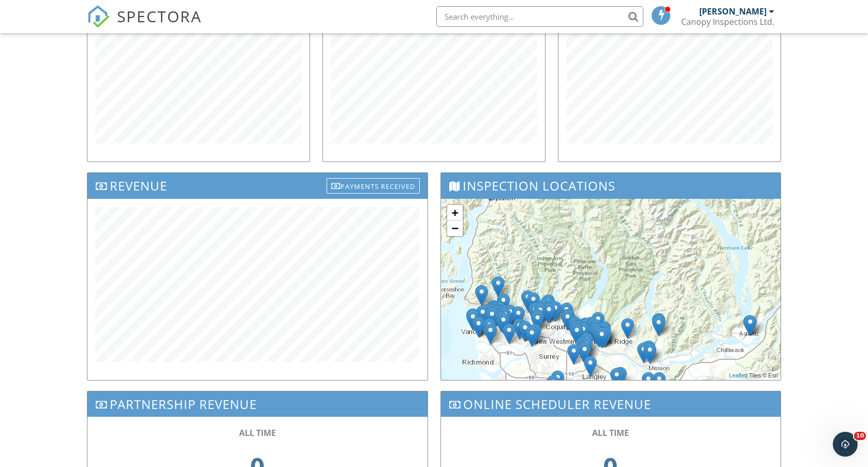  What do you see at coordinates (373, 183) in the screenshot?
I see `a: Payments Received` at bounding box center [373, 183].